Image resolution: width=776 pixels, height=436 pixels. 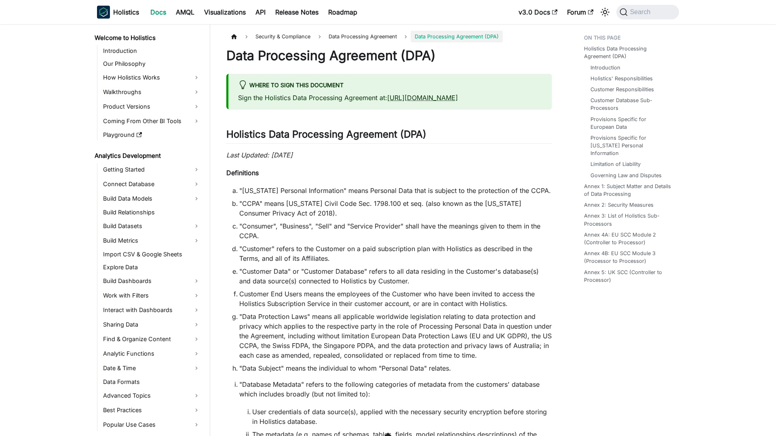 What do you see at coordinates (390, 98) in the screenshot?
I see `p: Sign the Holistics Data Processing Agreement at:` at bounding box center [390, 98].